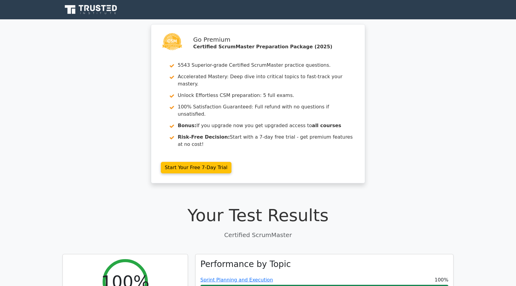  Describe the element at coordinates (258, 215) in the screenshot. I see `h1: Your Test Results` at that location.